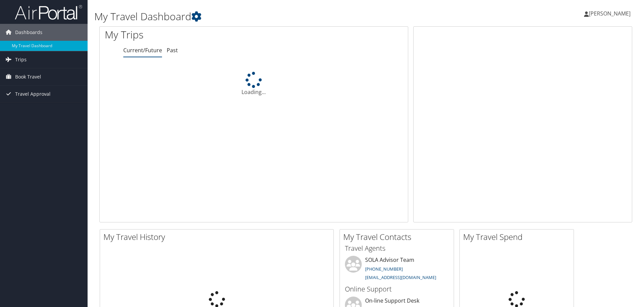  I want to click on span: Trips, so click(21, 60).